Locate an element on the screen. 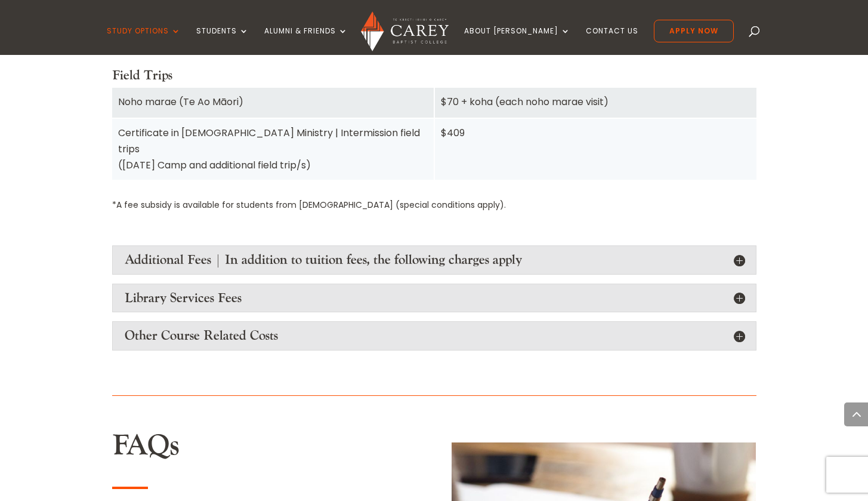  div: Noho marae (Te Ao Māori) is located at coordinates (273, 101).